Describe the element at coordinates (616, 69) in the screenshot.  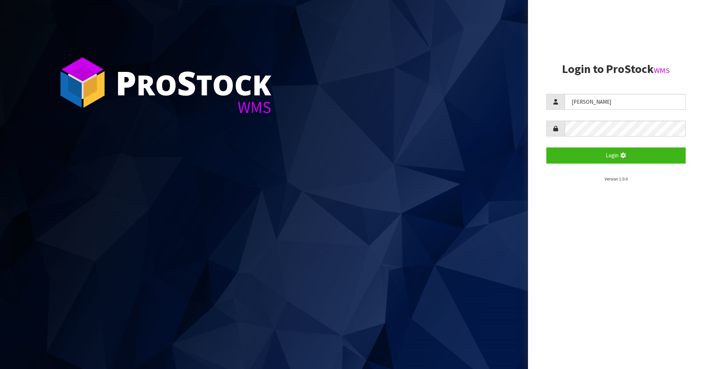
I see `h2: Login to ProStock` at that location.